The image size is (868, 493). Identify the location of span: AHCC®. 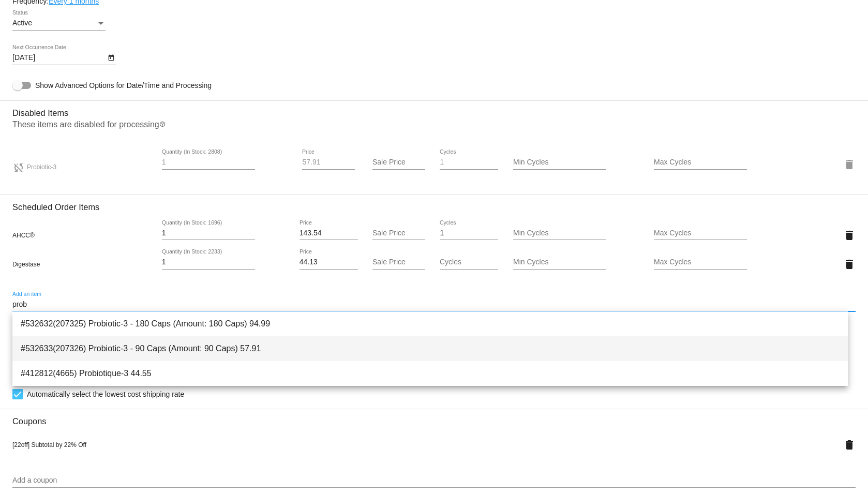
(24, 235).